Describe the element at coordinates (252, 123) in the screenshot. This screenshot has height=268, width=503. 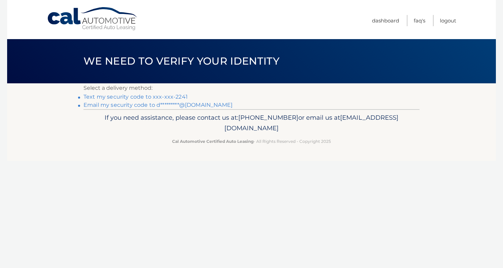
I see `p: If you need assistance, please contact us at: or email us at` at that location.